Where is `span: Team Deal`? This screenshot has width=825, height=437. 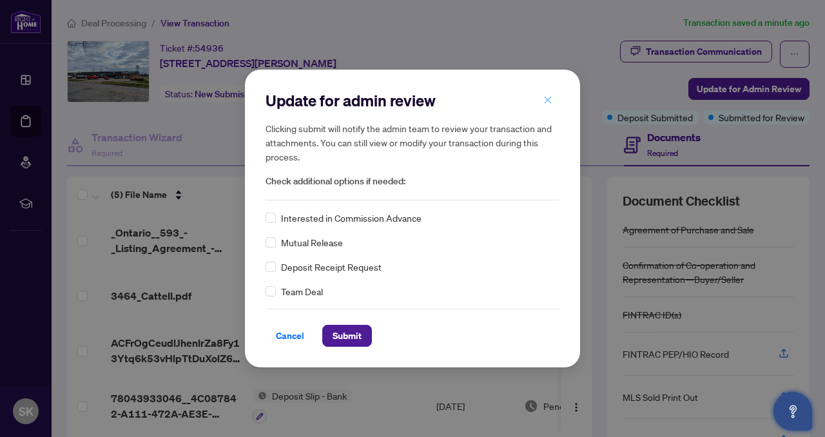
span: Team Deal is located at coordinates (302, 291).